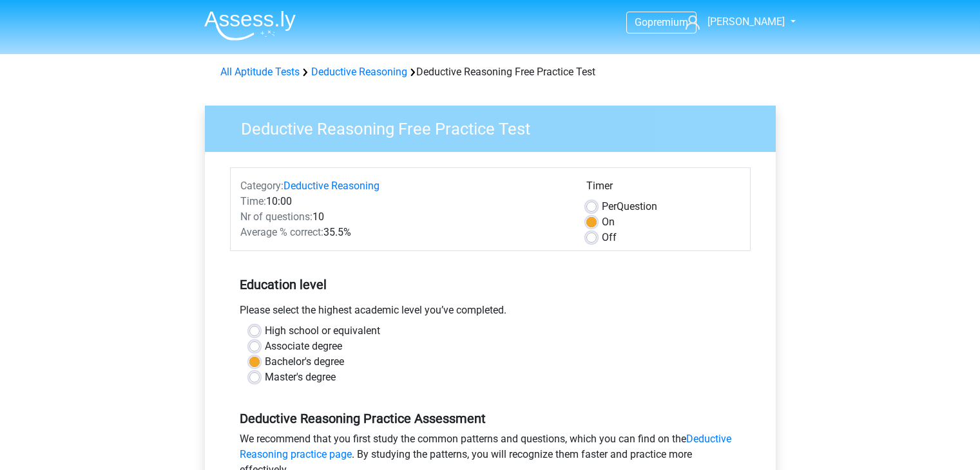 The image size is (980, 470). I want to click on img: Assessly, so click(250, 25).